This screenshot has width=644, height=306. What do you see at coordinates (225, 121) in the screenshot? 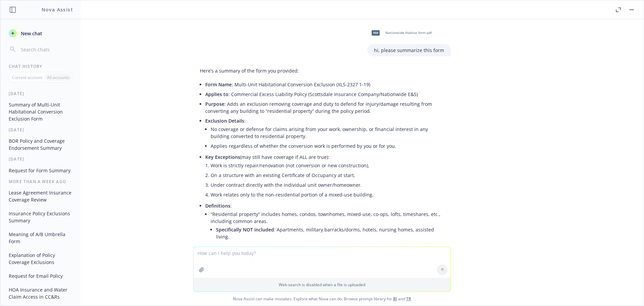
I see `span: Exclusion Details` at bounding box center [225, 121].